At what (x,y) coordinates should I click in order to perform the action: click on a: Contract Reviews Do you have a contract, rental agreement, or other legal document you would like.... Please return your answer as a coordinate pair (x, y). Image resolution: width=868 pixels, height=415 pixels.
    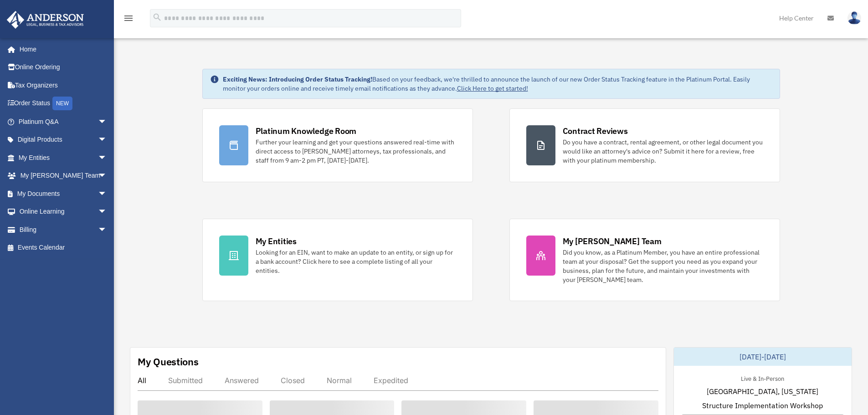
    Looking at the image, I should click on (644, 145).